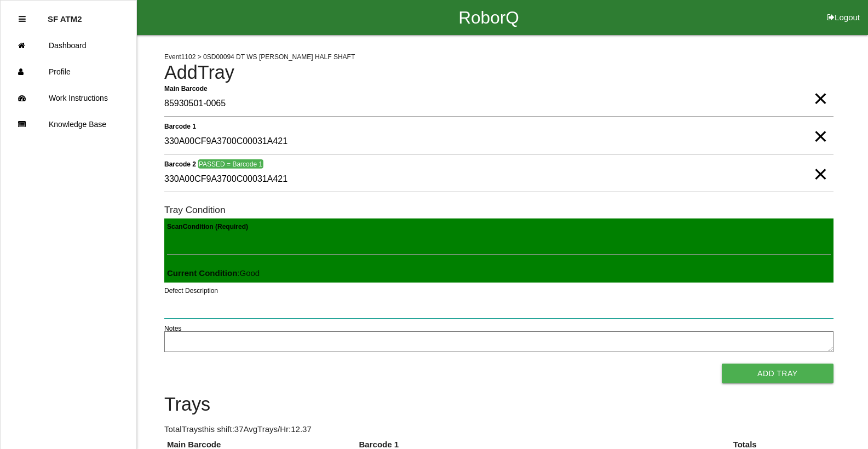  Describe the element at coordinates (180, 126) in the screenshot. I see `b: Barcode 1` at that location.